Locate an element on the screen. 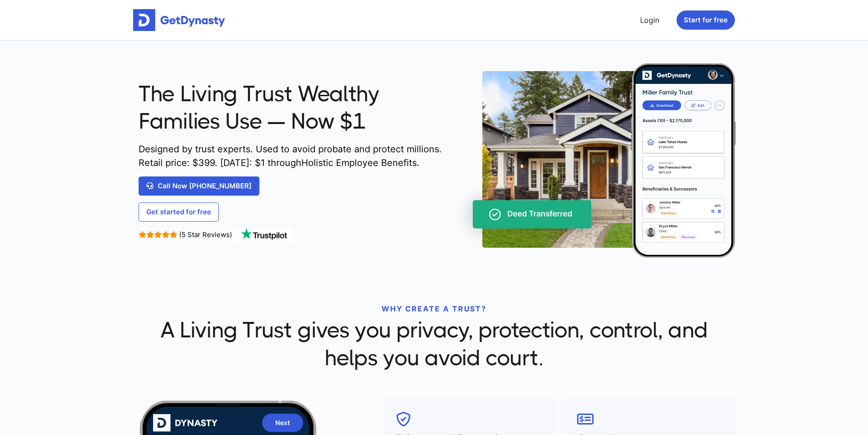 The height and width of the screenshot is (435, 868). a: Get started for free is located at coordinates (179, 212).